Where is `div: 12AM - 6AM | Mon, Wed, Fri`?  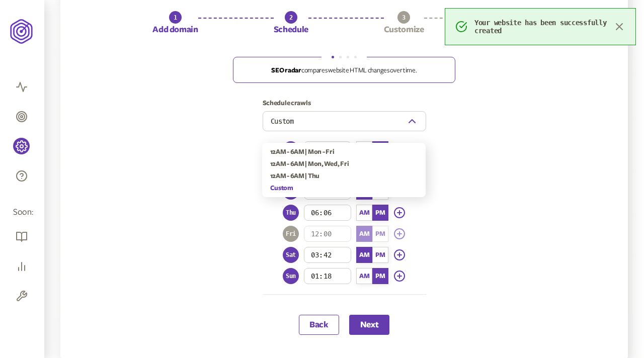
div: 12AM - 6AM | Mon, Wed, Fri is located at coordinates (343, 164).